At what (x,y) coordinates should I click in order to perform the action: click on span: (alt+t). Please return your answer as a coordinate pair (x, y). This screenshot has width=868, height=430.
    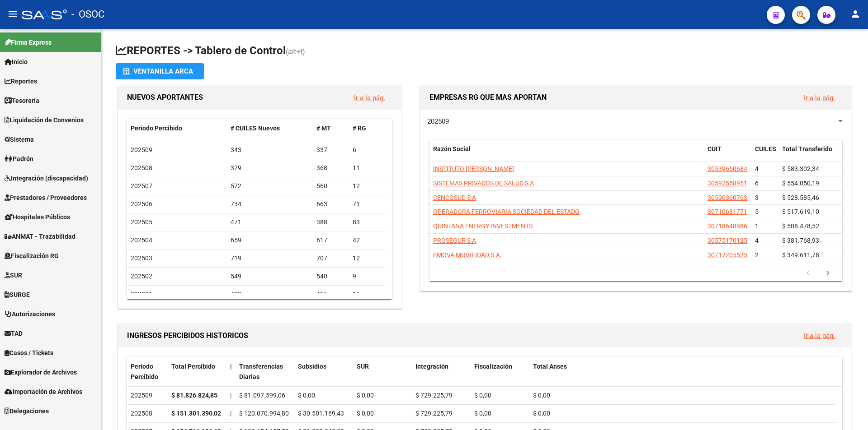
    Looking at the image, I should click on (295, 52).